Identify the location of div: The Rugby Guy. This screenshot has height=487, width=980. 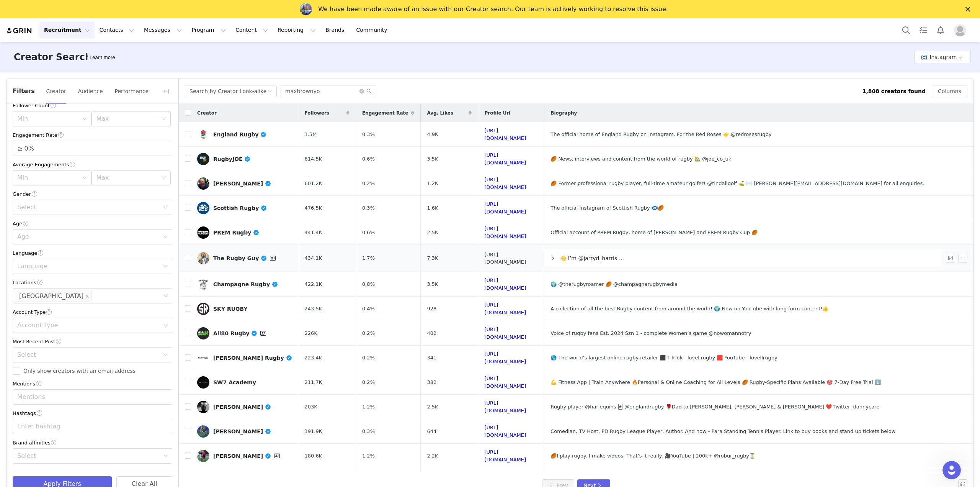
(246, 258).